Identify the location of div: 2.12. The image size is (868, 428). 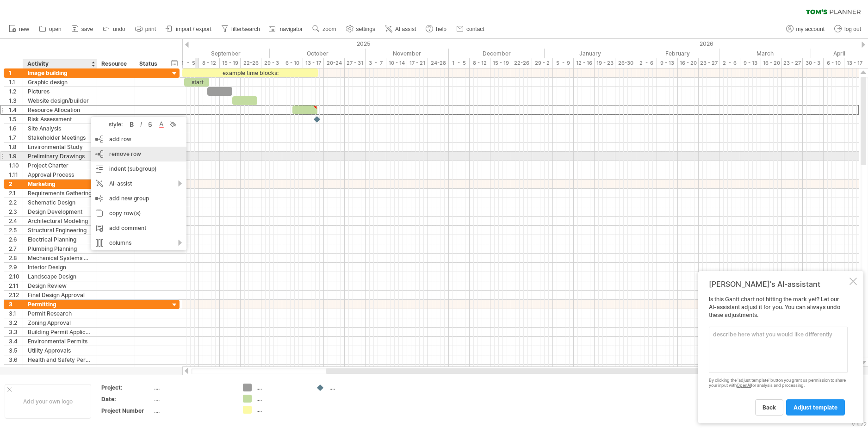
(16, 295).